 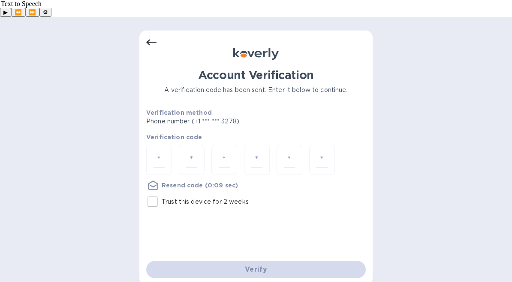 I want to click on h1: Account Verification, so click(x=256, y=75).